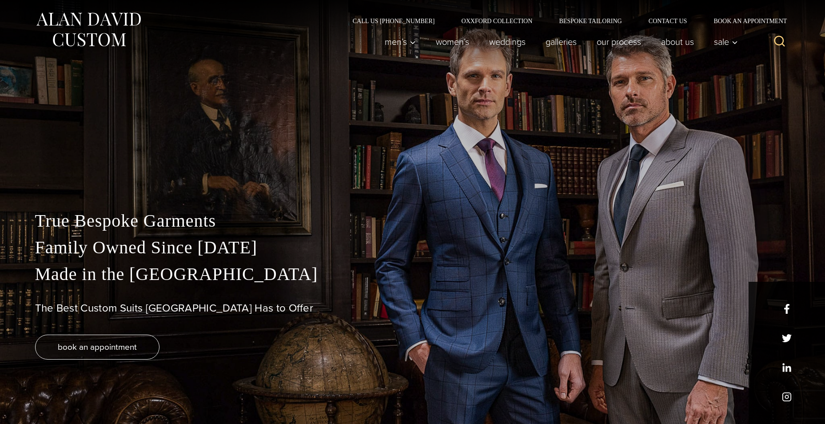 This screenshot has height=424, width=825. What do you see at coordinates (452, 42) in the screenshot?
I see `a: Women’s` at bounding box center [452, 42].